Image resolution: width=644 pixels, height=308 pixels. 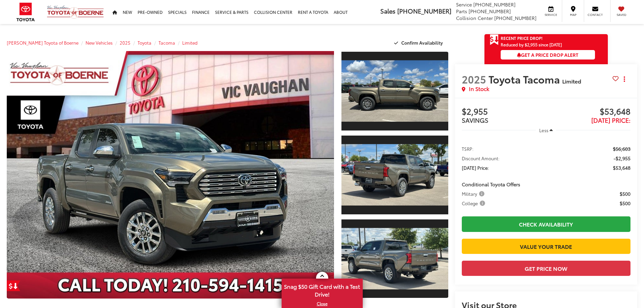 I want to click on a: Toyota, so click(x=145, y=42).